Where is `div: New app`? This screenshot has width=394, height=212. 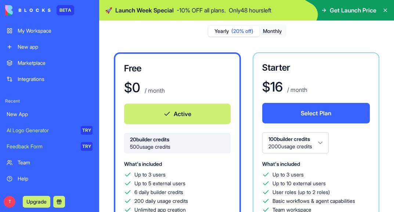
div: New app is located at coordinates (55, 47).